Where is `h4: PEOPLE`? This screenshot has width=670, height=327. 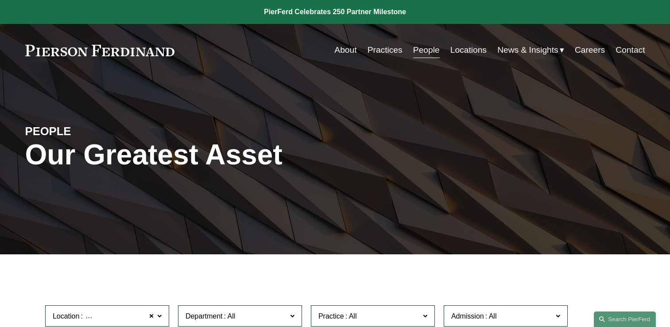
h4: PEOPLE is located at coordinates (103, 131).